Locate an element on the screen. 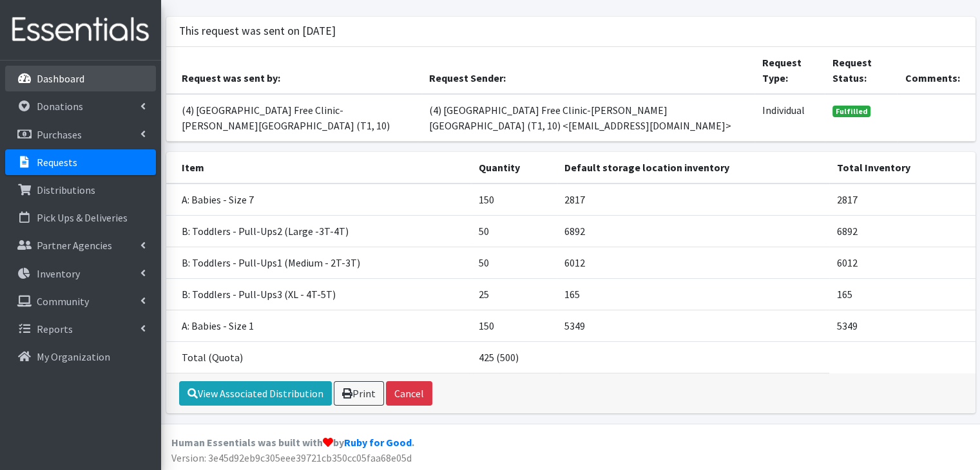 Image resolution: width=980 pixels, height=470 pixels. a: Purchases is located at coordinates (80, 135).